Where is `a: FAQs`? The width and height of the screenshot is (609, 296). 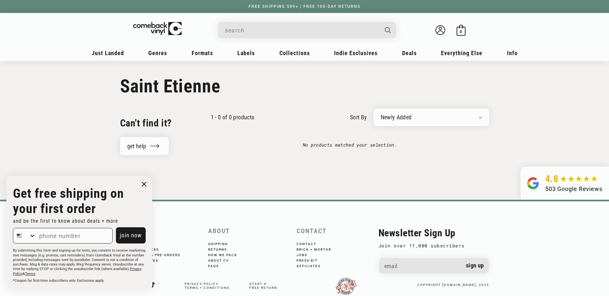 a: FAQs is located at coordinates (218, 265).